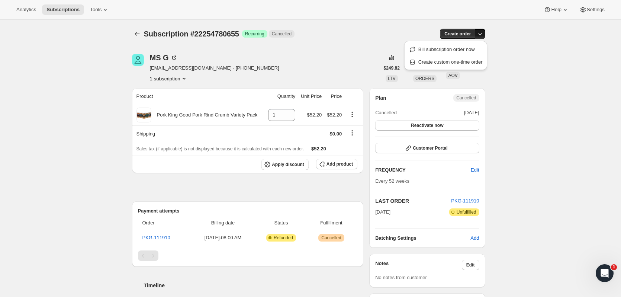 This screenshot has width=621, height=297. What do you see at coordinates (63, 10) in the screenshot?
I see `span: Subscriptions` at bounding box center [63, 10].